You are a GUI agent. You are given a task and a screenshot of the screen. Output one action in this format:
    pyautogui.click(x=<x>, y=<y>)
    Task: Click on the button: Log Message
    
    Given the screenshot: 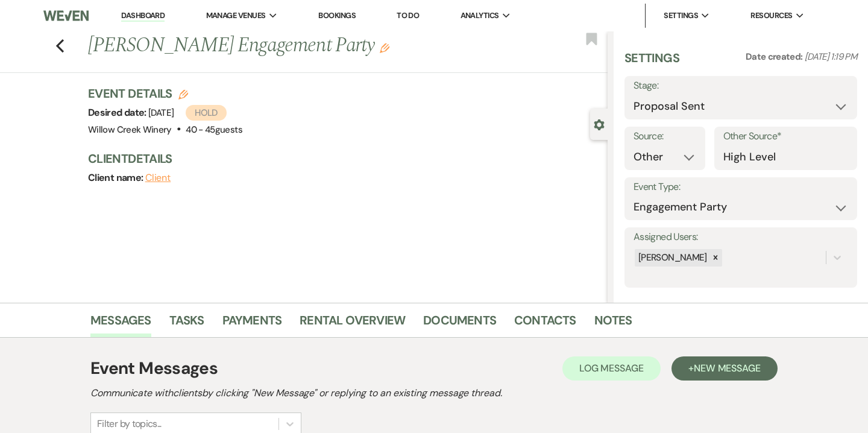 What is the action you would take?
    pyautogui.click(x=611, y=368)
    